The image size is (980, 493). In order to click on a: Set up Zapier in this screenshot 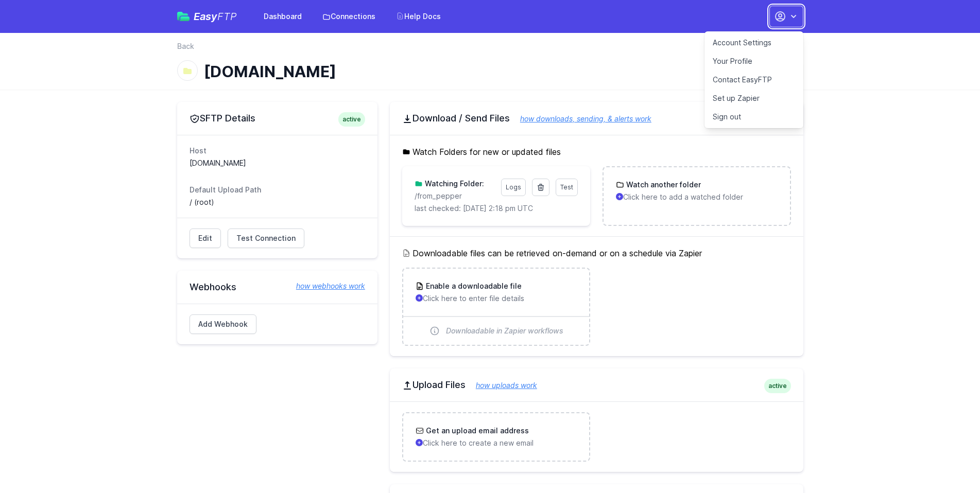, I will do `click(754, 98)`.